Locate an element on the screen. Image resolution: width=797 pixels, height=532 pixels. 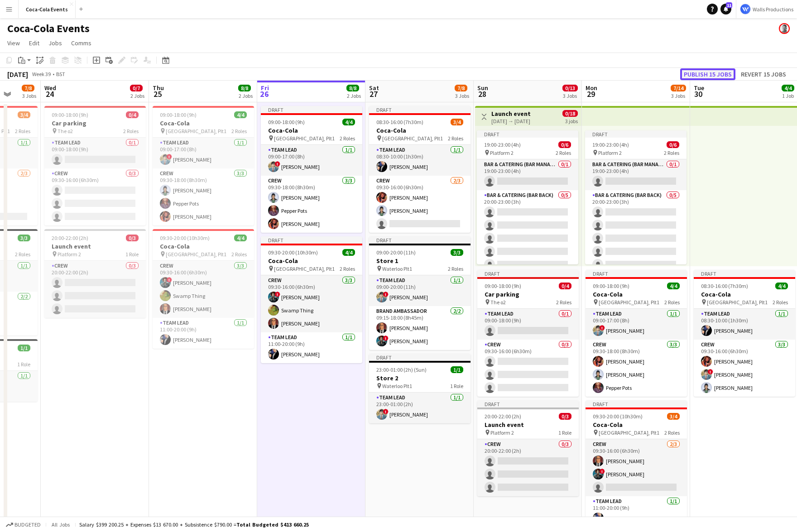
span: 1 Role is located at coordinates (457, 386).